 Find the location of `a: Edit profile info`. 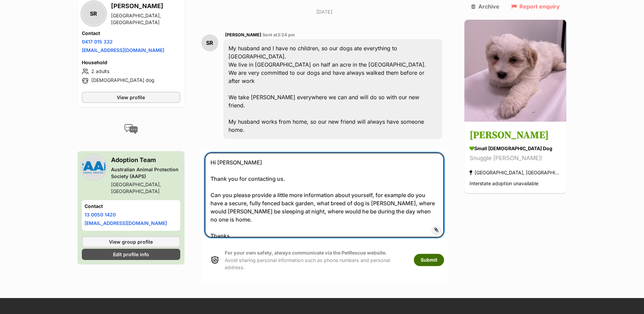

a: Edit profile info is located at coordinates (131, 255).